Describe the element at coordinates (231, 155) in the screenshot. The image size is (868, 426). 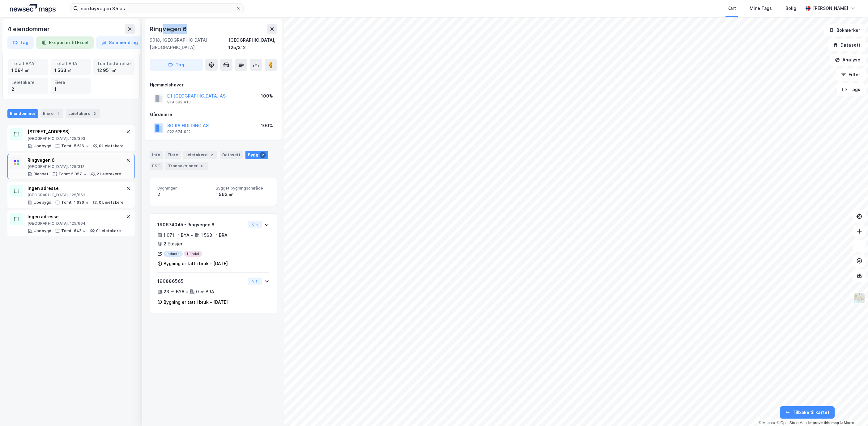
I see `div: Datasett` at that location.